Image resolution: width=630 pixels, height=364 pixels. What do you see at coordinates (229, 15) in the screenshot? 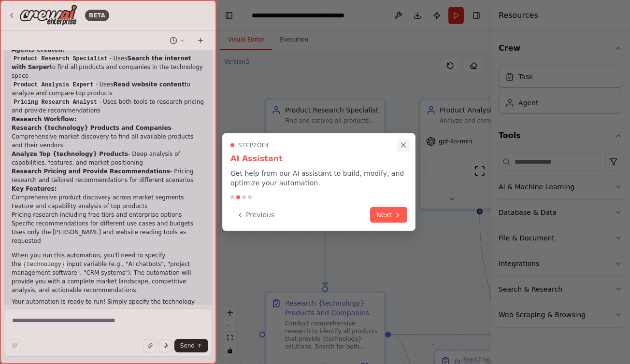
I see `button: Hide left sidebar` at bounding box center [229, 15].